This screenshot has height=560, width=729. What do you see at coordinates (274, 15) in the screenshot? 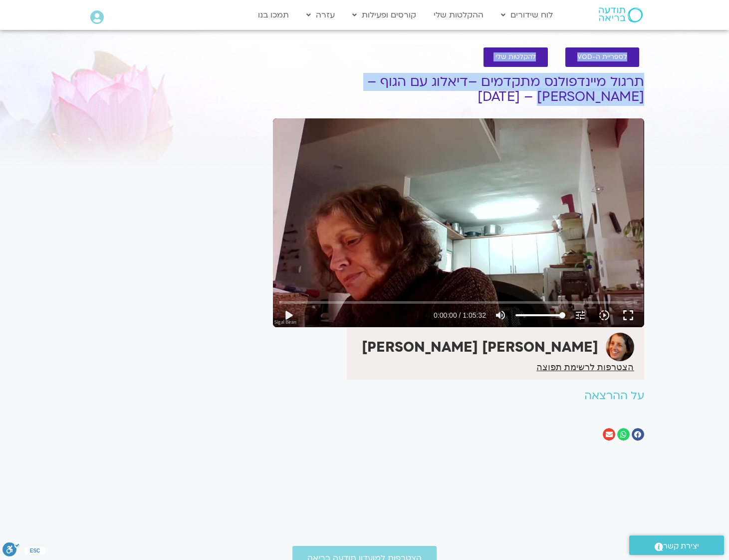
I see `a: תמכו בנו` at bounding box center [274, 15].